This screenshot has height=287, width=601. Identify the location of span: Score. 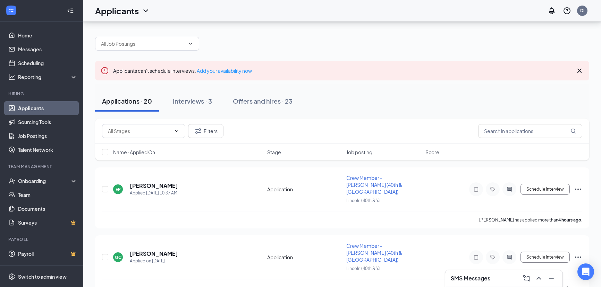
(432, 152).